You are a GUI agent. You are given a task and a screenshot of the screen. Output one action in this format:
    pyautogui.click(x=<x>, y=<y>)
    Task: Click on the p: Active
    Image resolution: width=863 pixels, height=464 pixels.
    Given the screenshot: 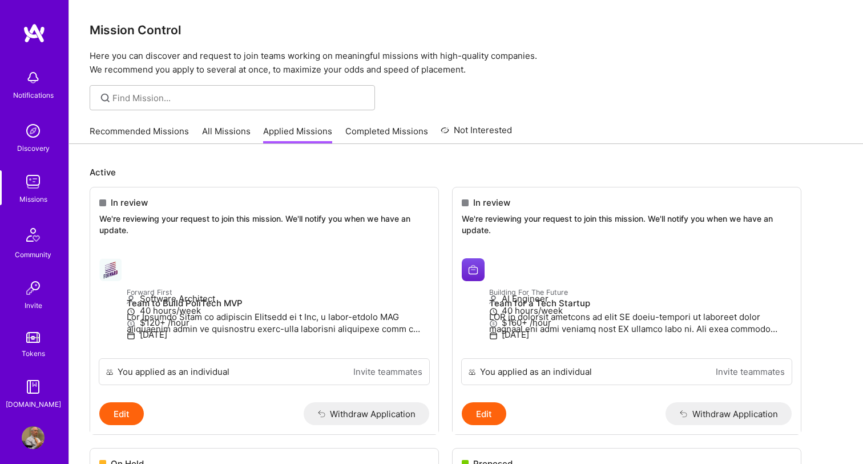 What is the action you would take?
    pyautogui.click(x=466, y=172)
    